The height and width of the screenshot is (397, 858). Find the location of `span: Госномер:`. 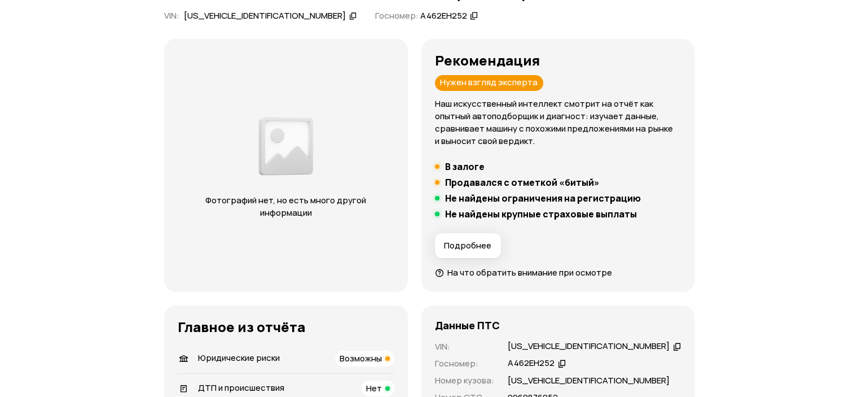

span: Госномер: is located at coordinates (396, 15).